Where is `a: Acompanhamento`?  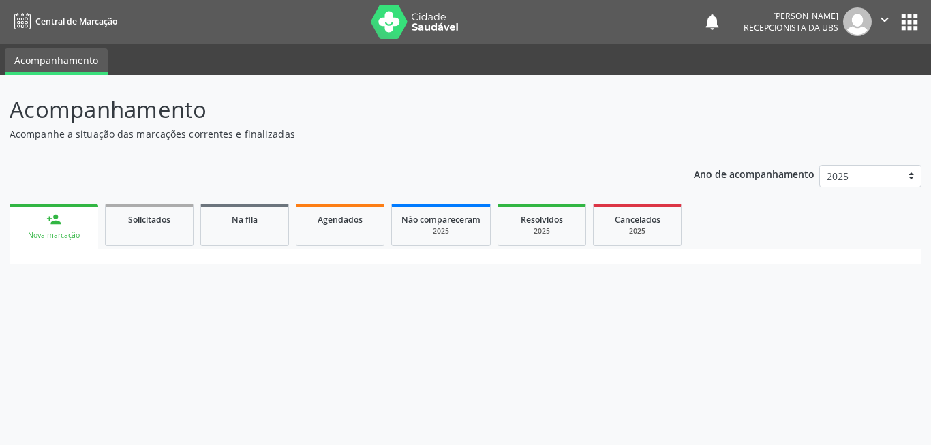
a: Acompanhamento is located at coordinates (56, 61).